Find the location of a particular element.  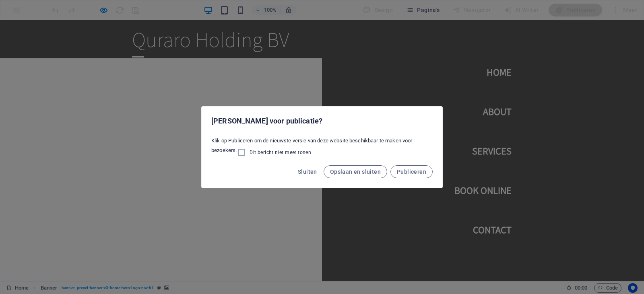

span: Sluiten is located at coordinates (308, 171).